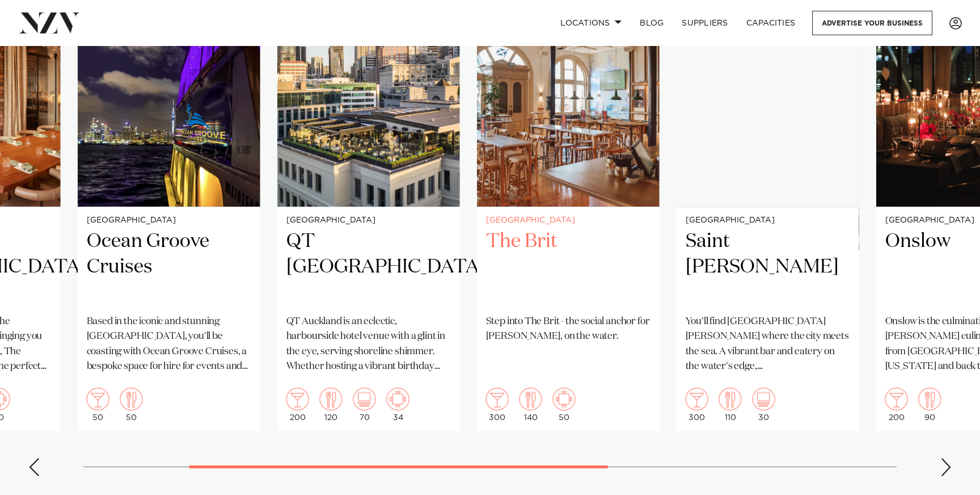  I want to click on div: 110, so click(731, 405).